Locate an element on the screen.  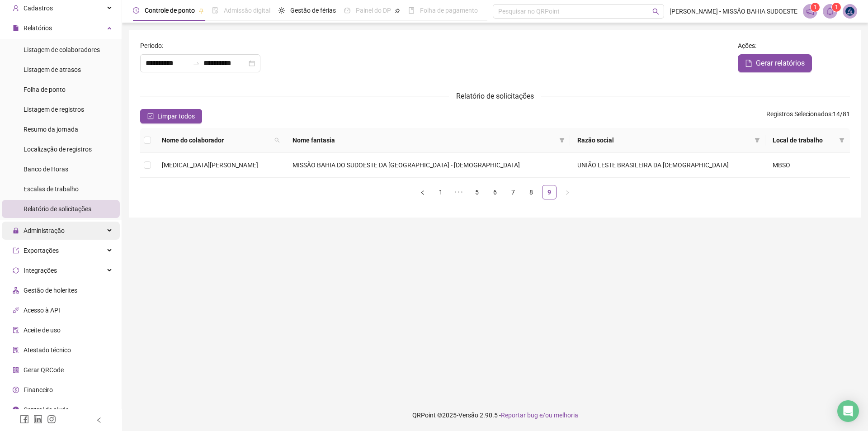
a: 6 is located at coordinates (495, 192).